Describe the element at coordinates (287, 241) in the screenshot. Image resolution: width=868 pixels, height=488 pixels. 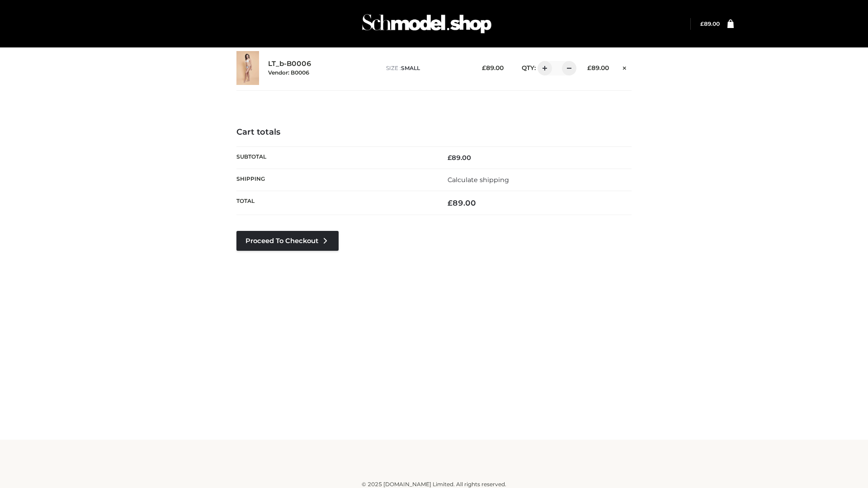
I see `a: Proceed to Checkout` at that location.